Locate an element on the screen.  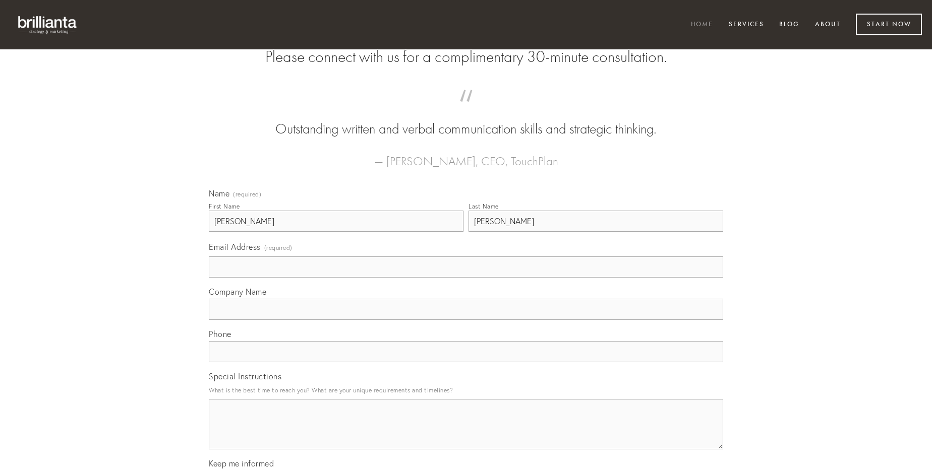
span: Keep me informed is located at coordinates (241, 464).